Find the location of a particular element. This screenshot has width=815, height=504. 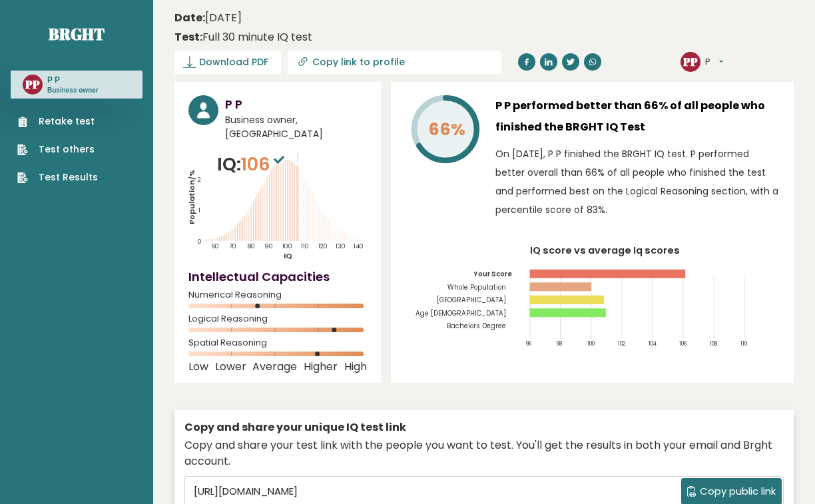

span: 106 is located at coordinates (265, 164).